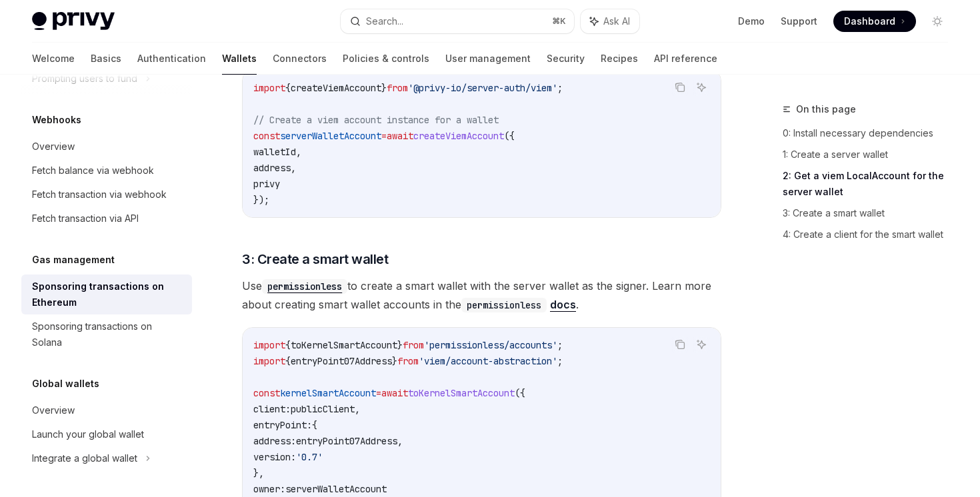 Image resolution: width=980 pixels, height=497 pixels. What do you see at coordinates (299, 59) in the screenshot?
I see `a: Connectors` at bounding box center [299, 59].